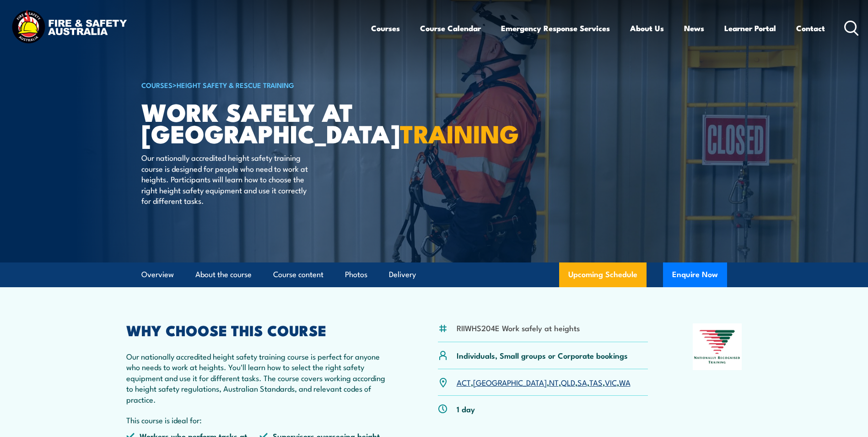  Describe the element at coordinates (518, 328) in the screenshot. I see `li: RIIWHS204E Work safely at heights` at that location.